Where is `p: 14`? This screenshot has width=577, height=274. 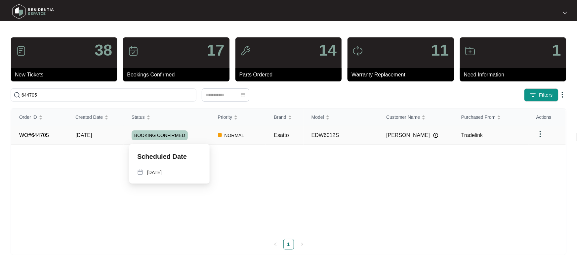 p: 14 is located at coordinates (328, 50).